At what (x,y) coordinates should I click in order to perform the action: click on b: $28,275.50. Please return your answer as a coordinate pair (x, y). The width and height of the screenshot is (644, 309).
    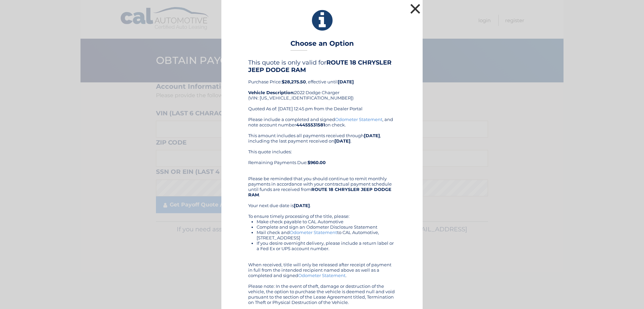
    Looking at the image, I should click on (294, 82).